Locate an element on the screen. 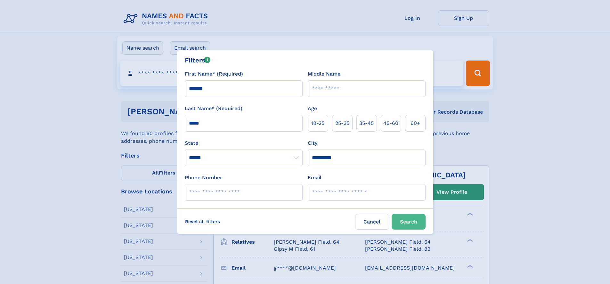 This screenshot has height=284, width=610. label: City is located at coordinates (313, 143).